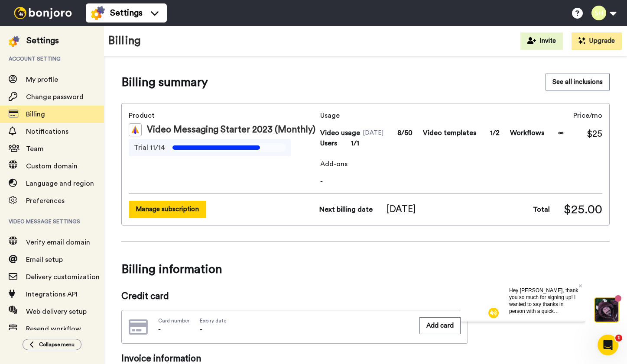  I want to click on span: Change password, so click(55, 97).